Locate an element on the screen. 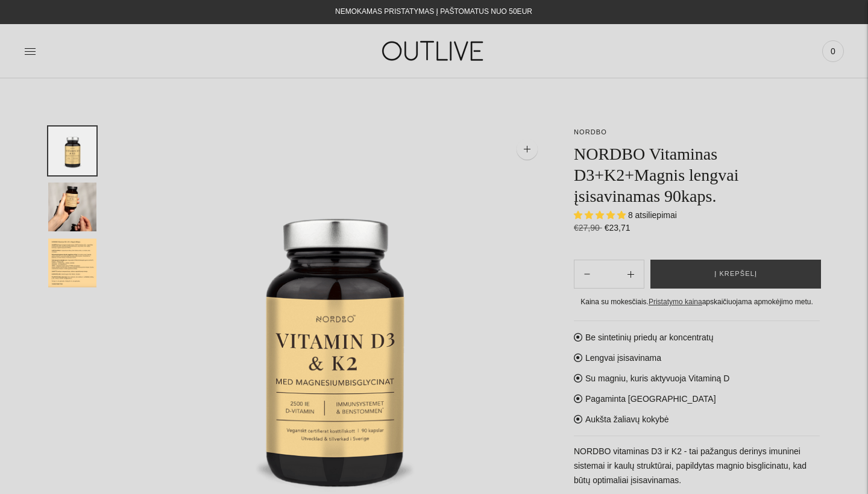 This screenshot has width=868, height=494. img: OUTLIVE is located at coordinates (434, 50).